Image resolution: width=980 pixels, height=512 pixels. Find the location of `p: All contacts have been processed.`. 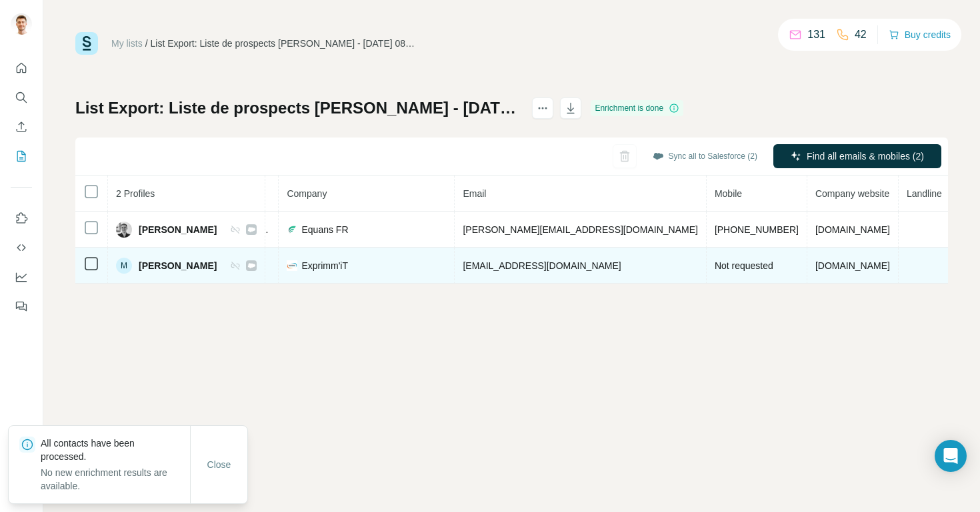

p: All contacts have been processed. is located at coordinates (116, 450).